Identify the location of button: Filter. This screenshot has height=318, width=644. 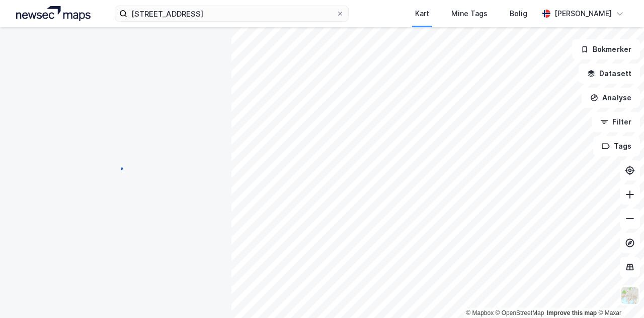
(616, 122).